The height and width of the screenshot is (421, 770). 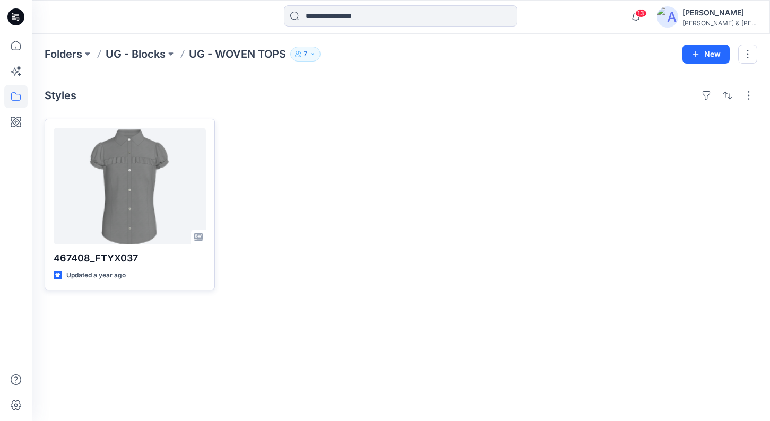 I want to click on p: 467408_FTYX037, so click(x=129, y=258).